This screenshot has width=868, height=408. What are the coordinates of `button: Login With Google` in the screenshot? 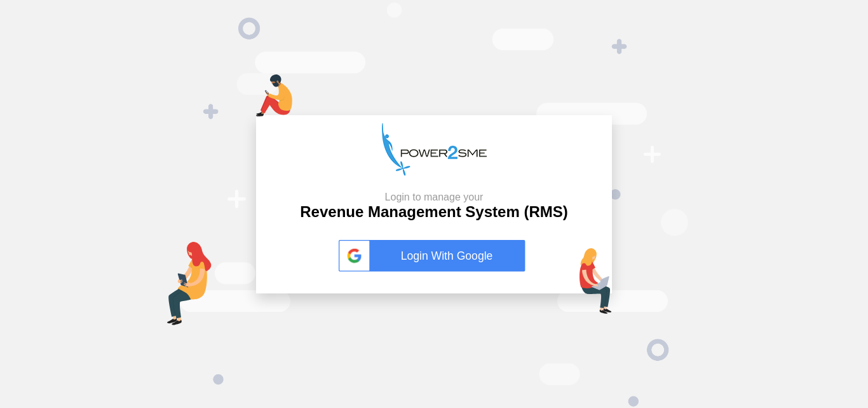 It's located at (434, 256).